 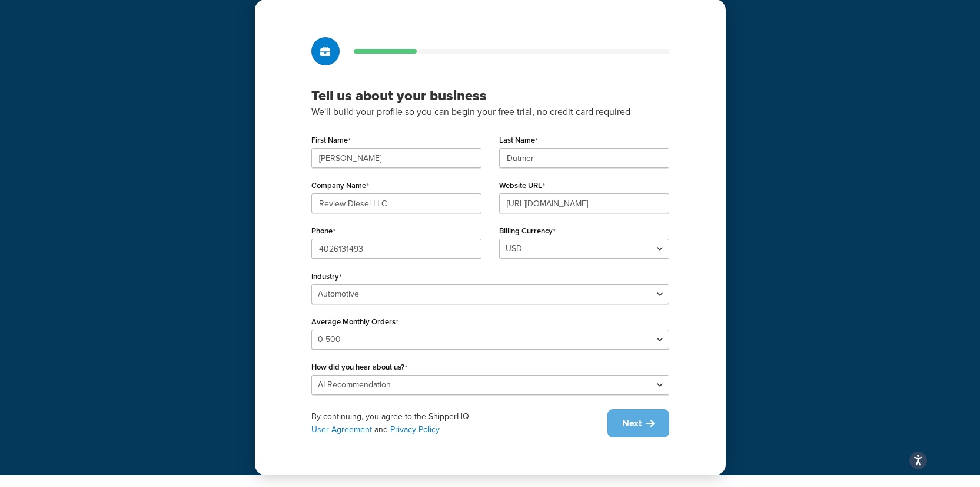 I want to click on a: Privacy Policy, so click(x=415, y=429).